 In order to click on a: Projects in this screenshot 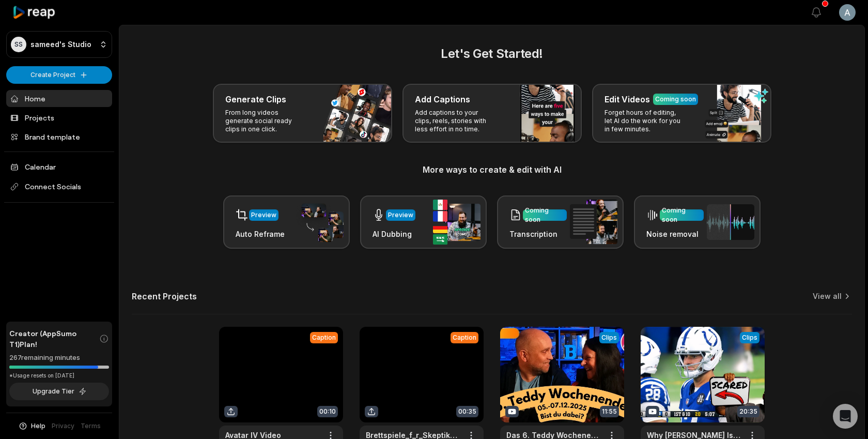, I will do `click(59, 118)`.